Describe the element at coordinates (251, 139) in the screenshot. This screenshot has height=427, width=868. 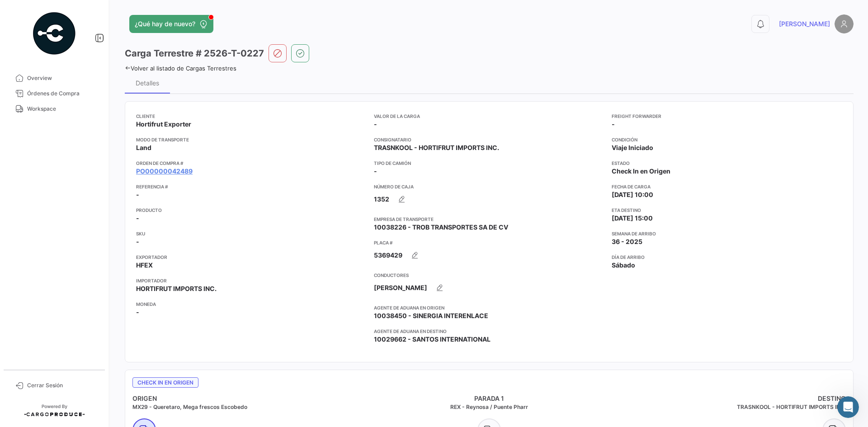
I see `app-card-info-title: Modo de Transporte` at that location.